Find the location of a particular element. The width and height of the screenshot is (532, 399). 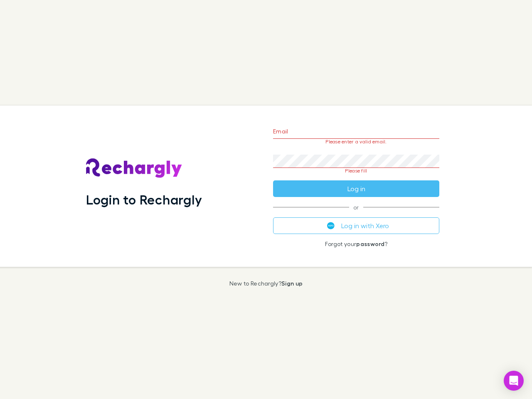

span: or is located at coordinates (356, 207).